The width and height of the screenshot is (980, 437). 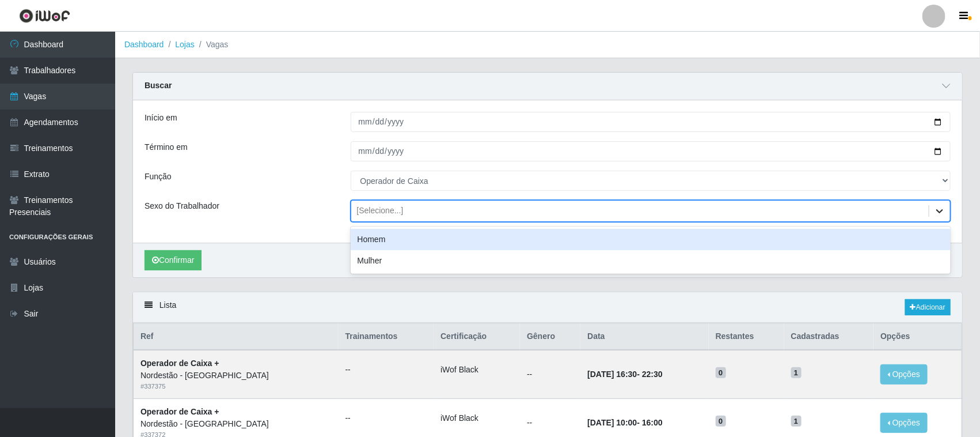 I want to click on label: Função, so click(x=158, y=176).